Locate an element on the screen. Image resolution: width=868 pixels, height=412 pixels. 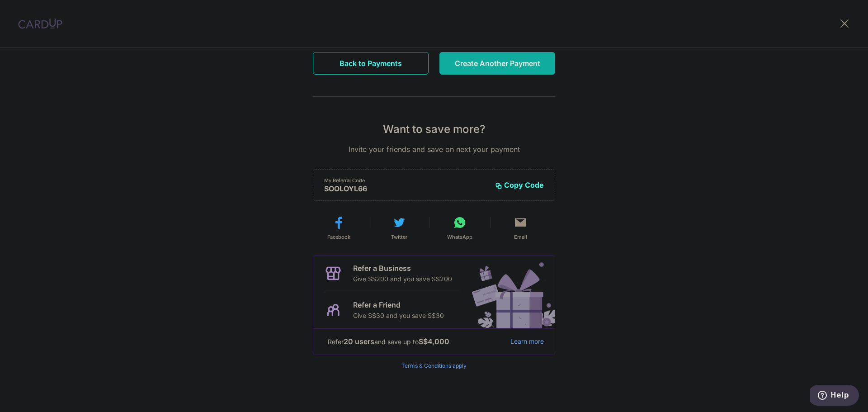
a: Learn more is located at coordinates (527, 342).